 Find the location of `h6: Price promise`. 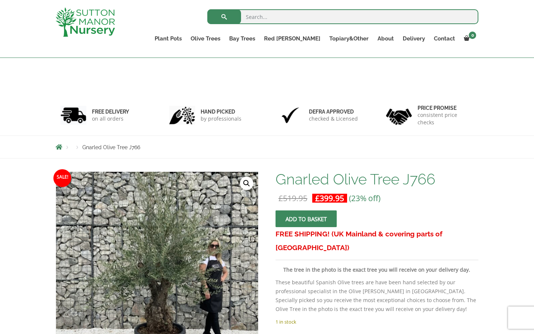

h6: Price promise is located at coordinates (446, 108).